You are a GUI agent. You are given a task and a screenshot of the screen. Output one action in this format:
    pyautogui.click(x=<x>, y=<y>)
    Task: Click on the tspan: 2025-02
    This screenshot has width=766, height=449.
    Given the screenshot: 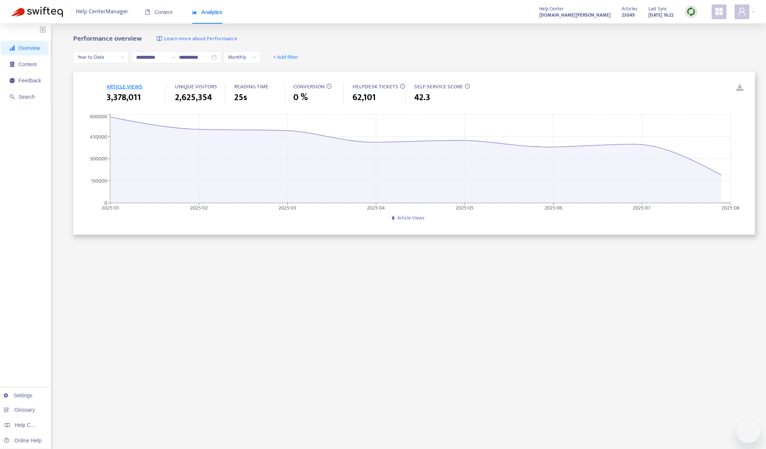 What is the action you would take?
    pyautogui.click(x=199, y=208)
    